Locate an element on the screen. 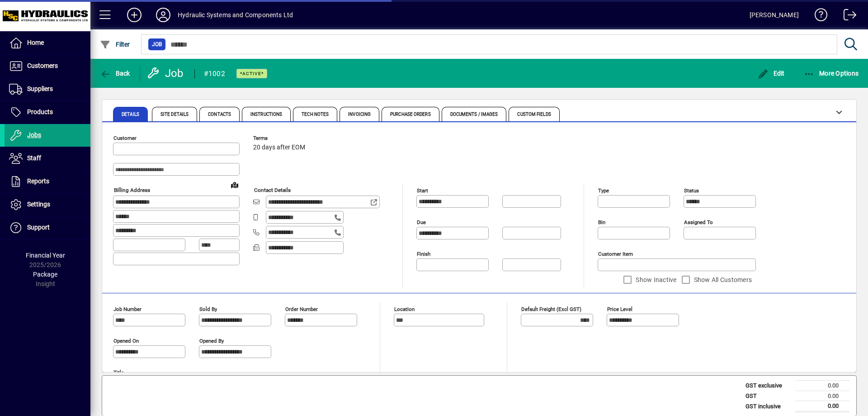  span: Edit is located at coordinates (772, 73).